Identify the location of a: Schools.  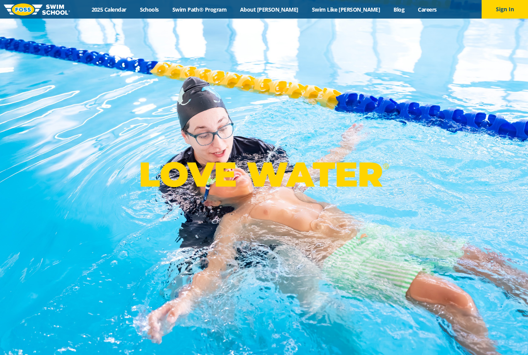
(149, 9).